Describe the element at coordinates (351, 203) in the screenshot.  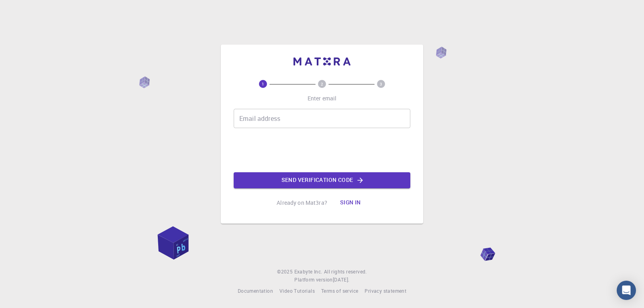
I see `button: Sign in` at that location.